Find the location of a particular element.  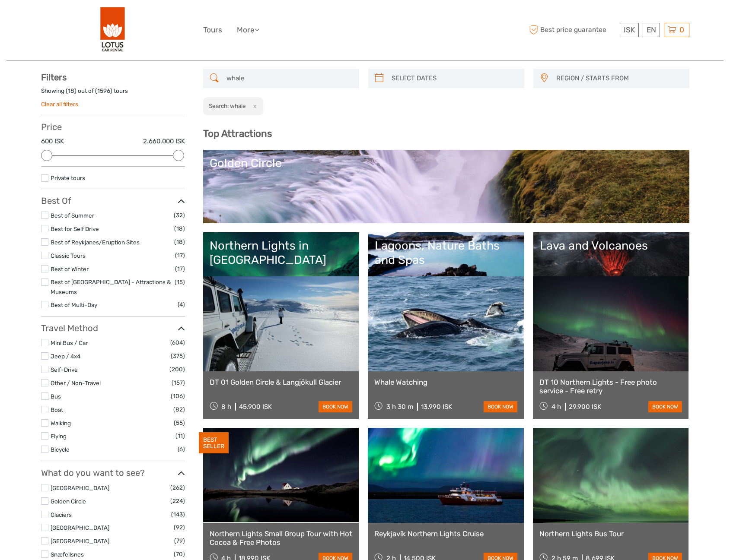

a: Tours is located at coordinates (213, 30).